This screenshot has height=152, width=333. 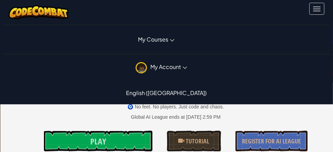 I want to click on a: My Account, so click(x=161, y=67).